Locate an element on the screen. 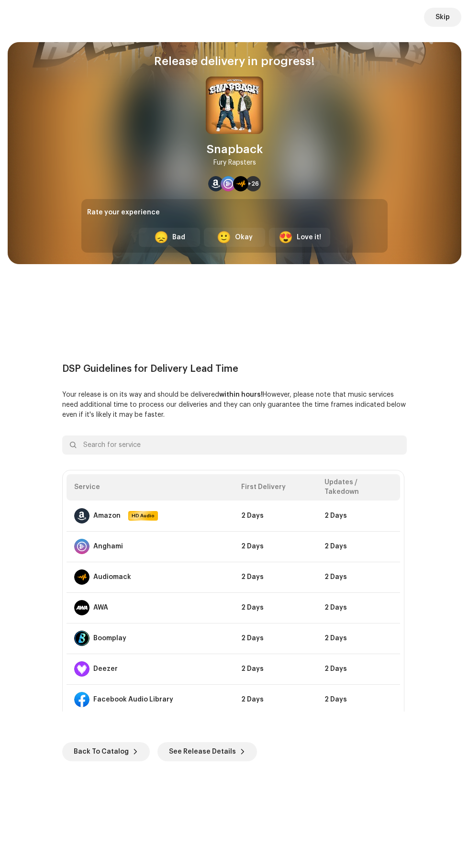 The height and width of the screenshot is (868, 469). div: Anghami is located at coordinates (108, 546).